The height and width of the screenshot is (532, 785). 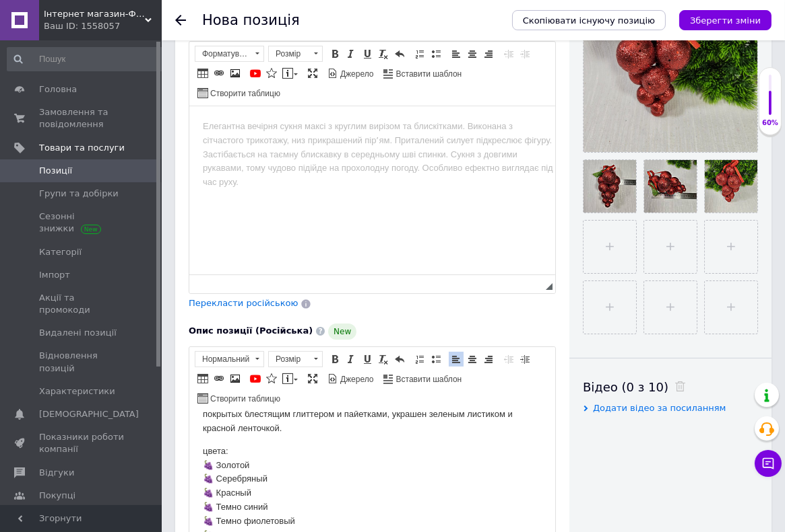 What do you see at coordinates (181, 20) in the screenshot?
I see `div: Повернутися назад` at bounding box center [181, 20].